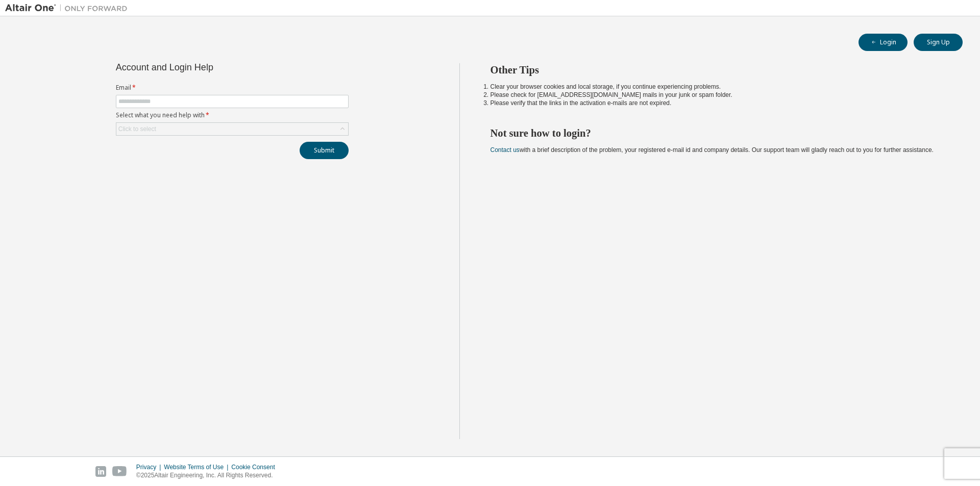 This screenshot has height=486, width=980. Describe the element at coordinates (198, 467) in the screenshot. I see `div: Website Terms of Use` at that location.